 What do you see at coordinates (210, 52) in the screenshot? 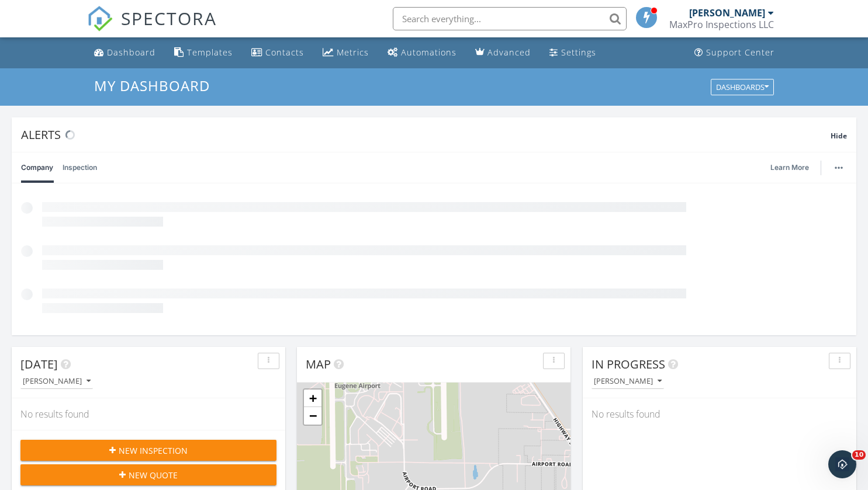
I see `div: Templates` at bounding box center [210, 52].